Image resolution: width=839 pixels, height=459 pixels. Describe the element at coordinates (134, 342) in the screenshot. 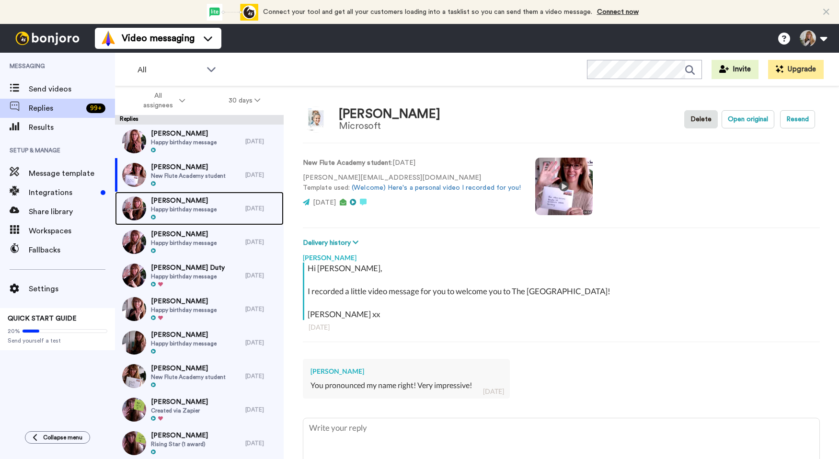

I see `img: d0a94d39-7c2e-49c6-b85e-113a4394de30-thumb.jpg` at that location.